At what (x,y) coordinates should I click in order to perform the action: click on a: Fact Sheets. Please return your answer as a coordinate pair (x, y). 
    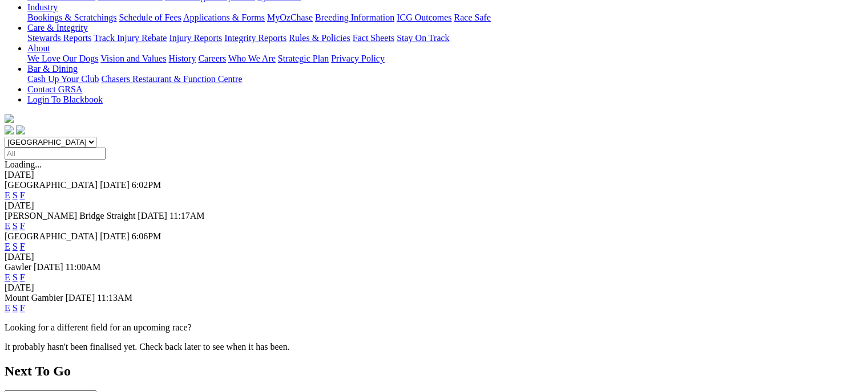
    Looking at the image, I should click on (373, 38).